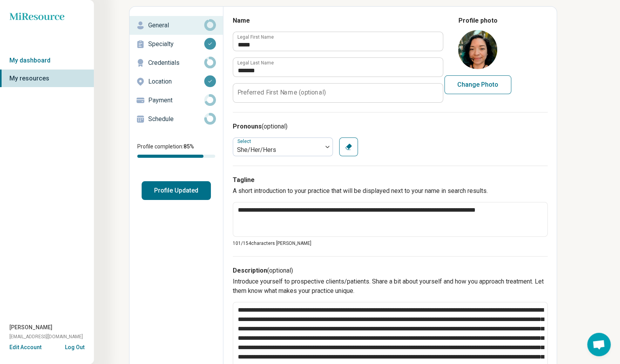  Describe the element at coordinates (282, 92) in the screenshot. I see `label: Preferred First Name (optional)` at that location.